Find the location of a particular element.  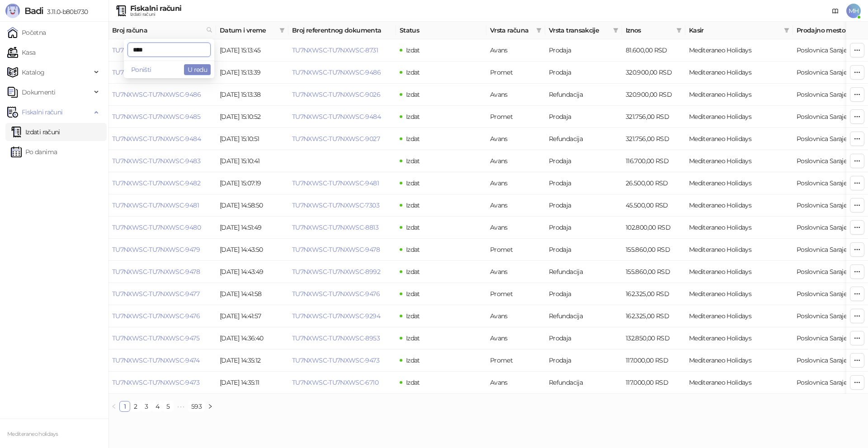

td: TU7NXWSC-TU7NXWSC-9479 is located at coordinates (162, 249).